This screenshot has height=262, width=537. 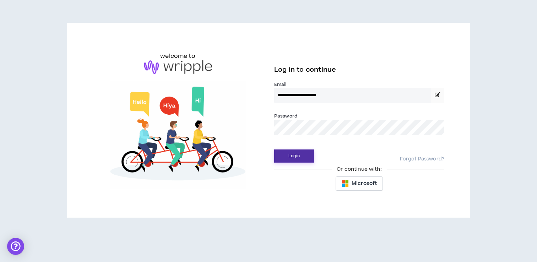 I want to click on button: Microsoft, so click(x=359, y=184).